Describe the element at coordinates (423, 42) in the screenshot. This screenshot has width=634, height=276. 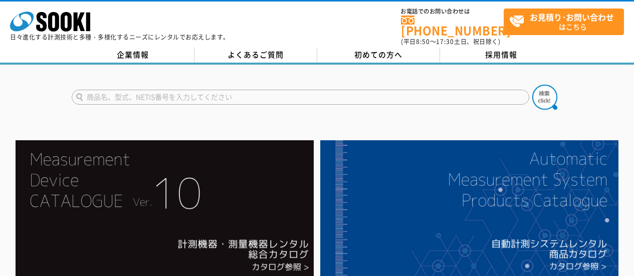
I see `span: 8:50` at that location.